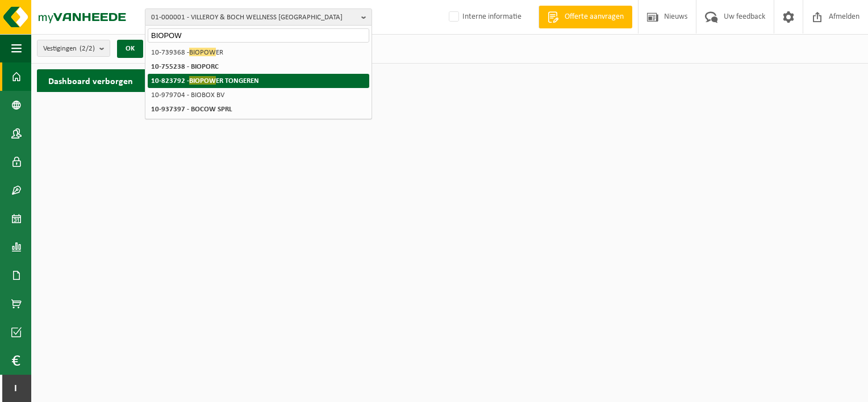 Image resolution: width=868 pixels, height=402 pixels. I want to click on strong: 10-823792 - ER TONGEREN, so click(205, 80).